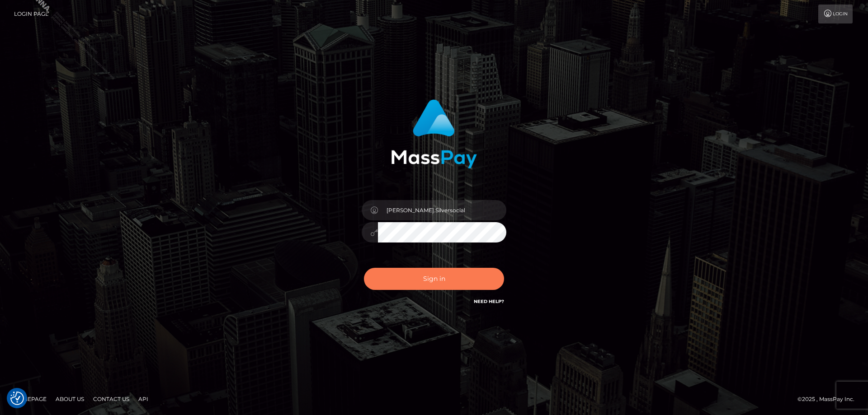 This screenshot has width=868, height=415. I want to click on a: Contact Us, so click(111, 399).